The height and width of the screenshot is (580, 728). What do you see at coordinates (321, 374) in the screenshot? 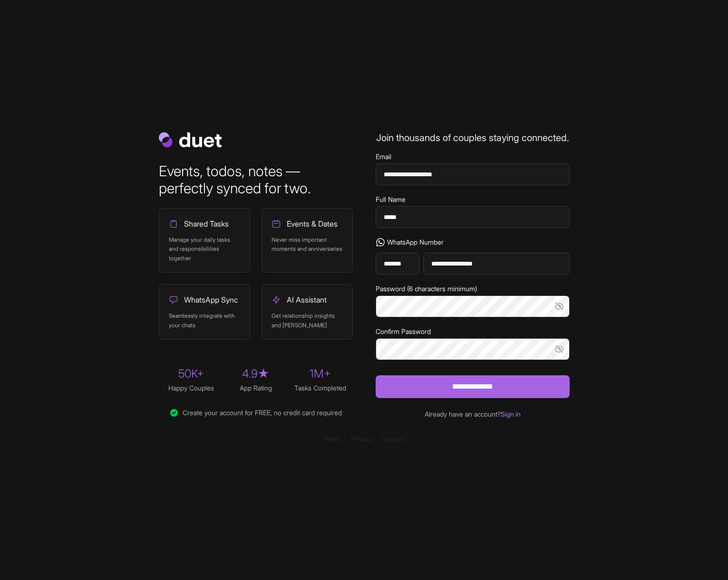
I see `div: 1M+` at bounding box center [321, 374].